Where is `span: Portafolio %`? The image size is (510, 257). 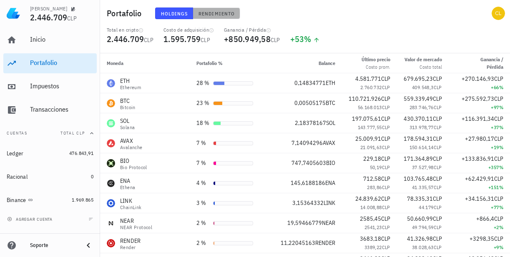 span: Portafolio % is located at coordinates (209, 63).